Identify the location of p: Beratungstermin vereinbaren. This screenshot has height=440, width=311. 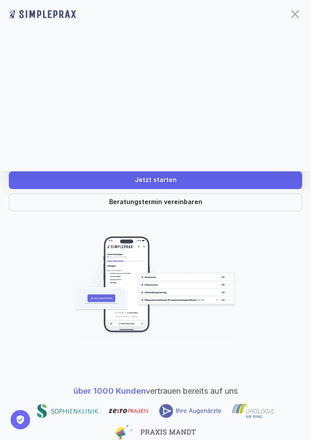
(155, 202).